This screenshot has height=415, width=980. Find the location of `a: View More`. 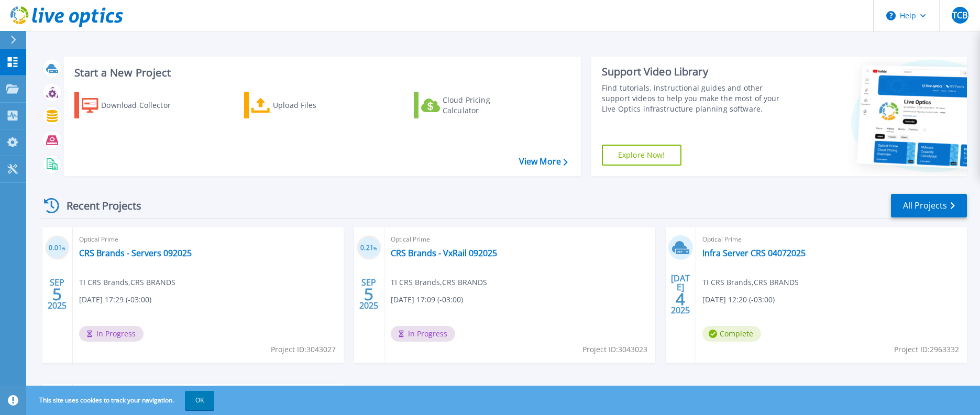

a: View More is located at coordinates (543, 162).